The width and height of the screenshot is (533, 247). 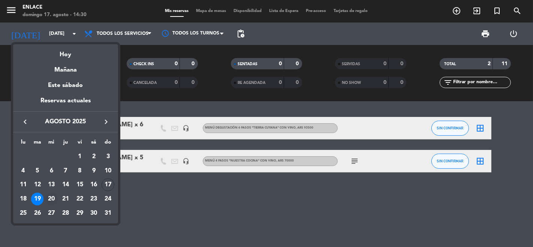 I want to click on th: sábado, so click(x=94, y=144).